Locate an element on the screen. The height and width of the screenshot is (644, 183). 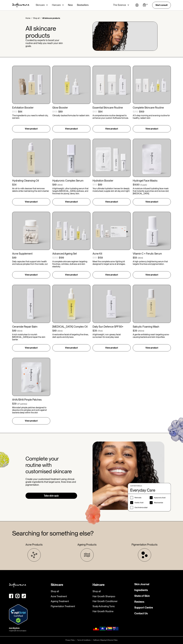
div: Vitamin C + Ferulic Serum is located at coordinates (152, 254).